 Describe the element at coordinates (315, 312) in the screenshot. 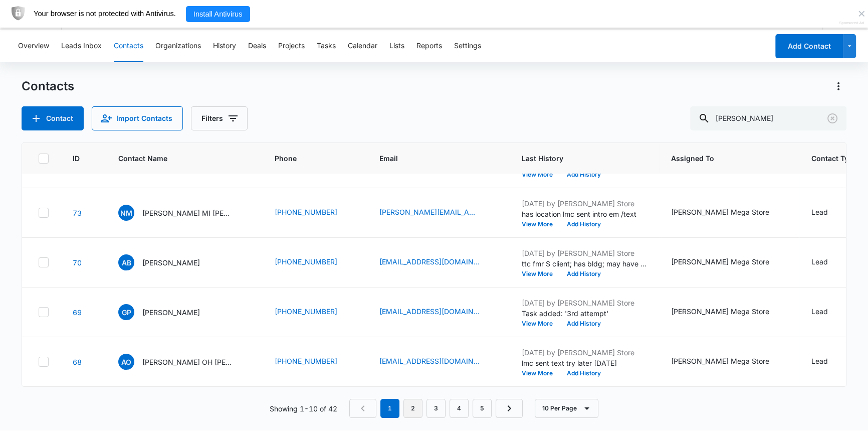

I see `div: Phone - (854) 900-4255 - Select to Edit Field` at that location.